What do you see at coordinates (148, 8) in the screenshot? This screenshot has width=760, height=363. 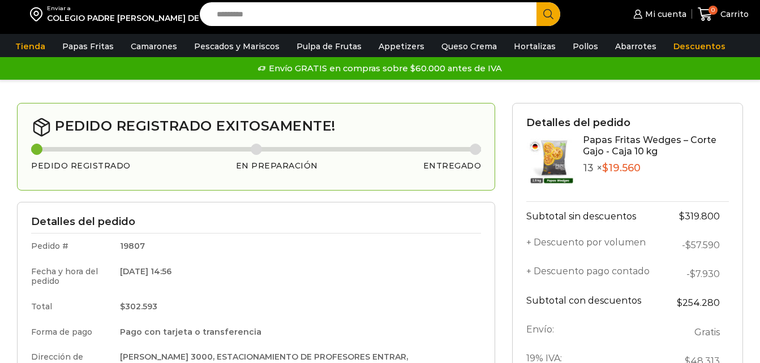 I see `div: Enviar a` at bounding box center [148, 8].